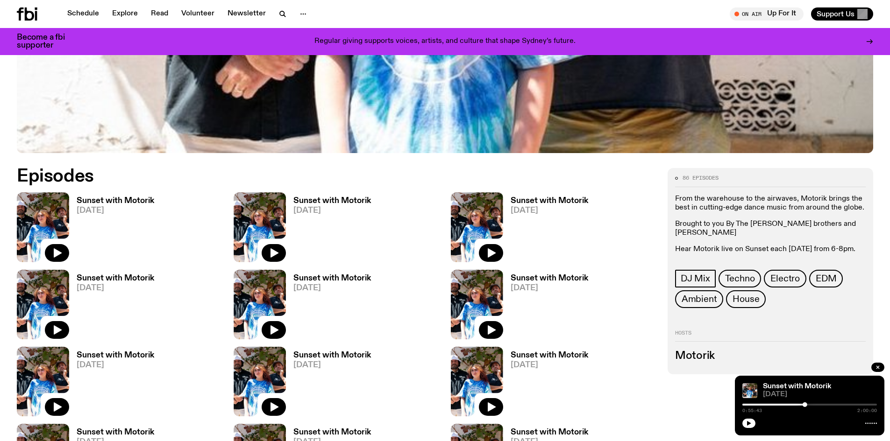 Image resolution: width=890 pixels, height=441 pixels. Describe the element at coordinates (770, 204) in the screenshot. I see `p: From the warehouse to the airwaves, Motorik brings the best in cutting-edge dance music from arou...` at that location.